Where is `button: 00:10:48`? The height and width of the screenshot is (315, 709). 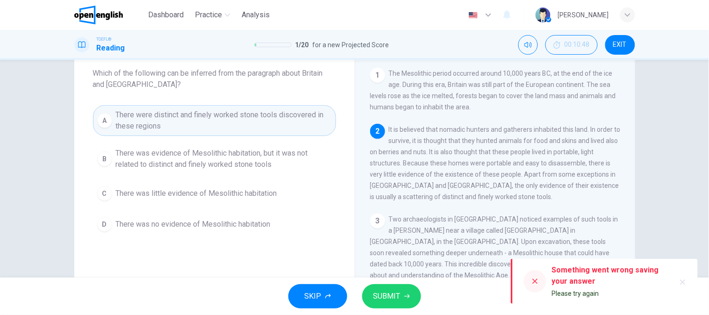 button: 00:10:48 is located at coordinates (572, 45).